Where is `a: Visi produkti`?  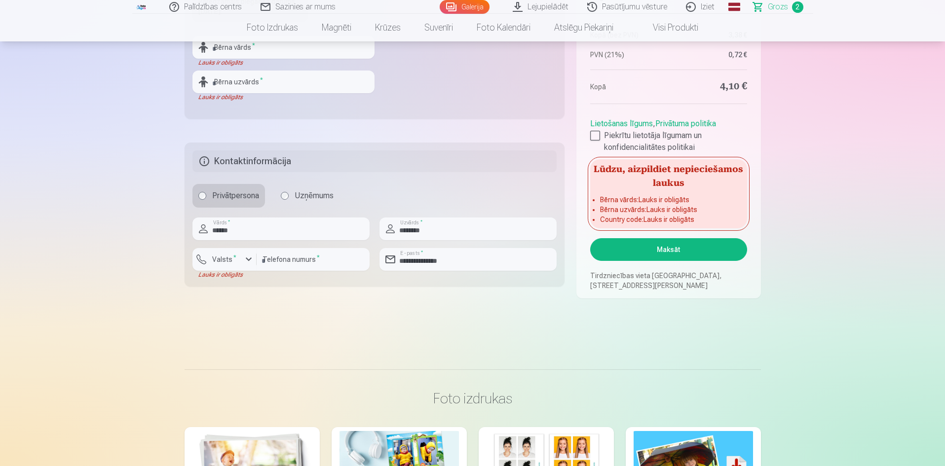 a: Visi produkti is located at coordinates (668, 28).